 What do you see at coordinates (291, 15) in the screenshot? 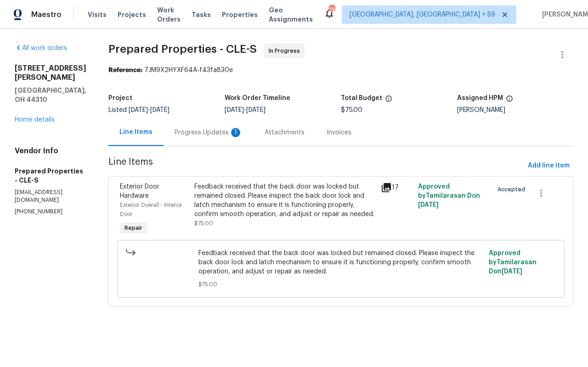
I see `span: Geo Assignments` at bounding box center [291, 15].